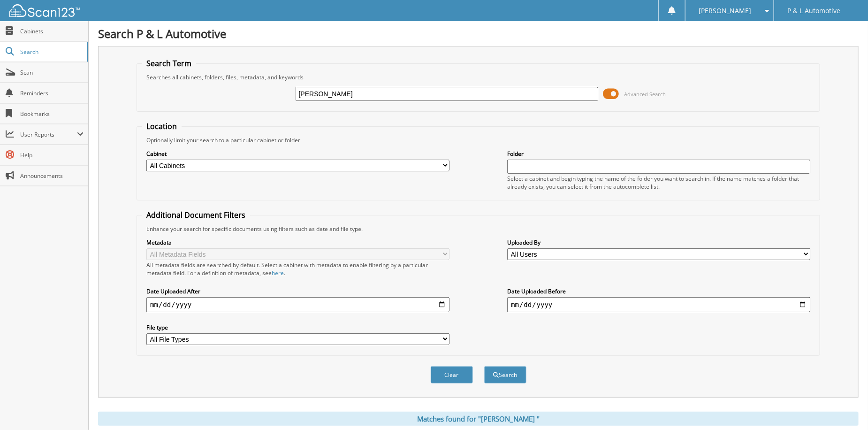 This screenshot has width=868, height=430. What do you see at coordinates (814, 11) in the screenshot?
I see `span: P & L Automotive` at bounding box center [814, 11].